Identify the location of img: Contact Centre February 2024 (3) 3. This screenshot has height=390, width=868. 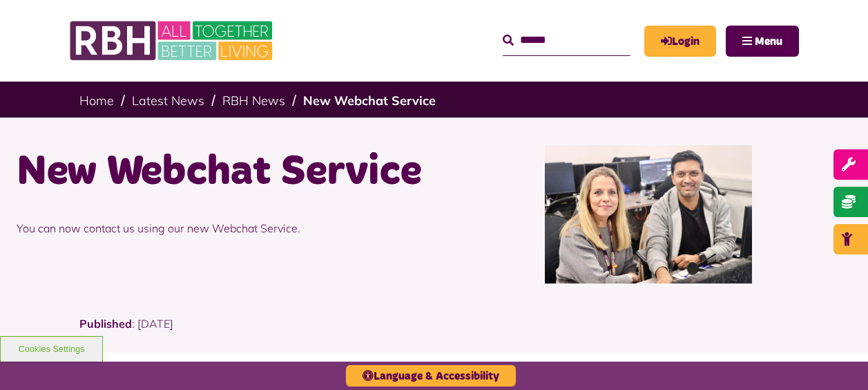
(649, 214).